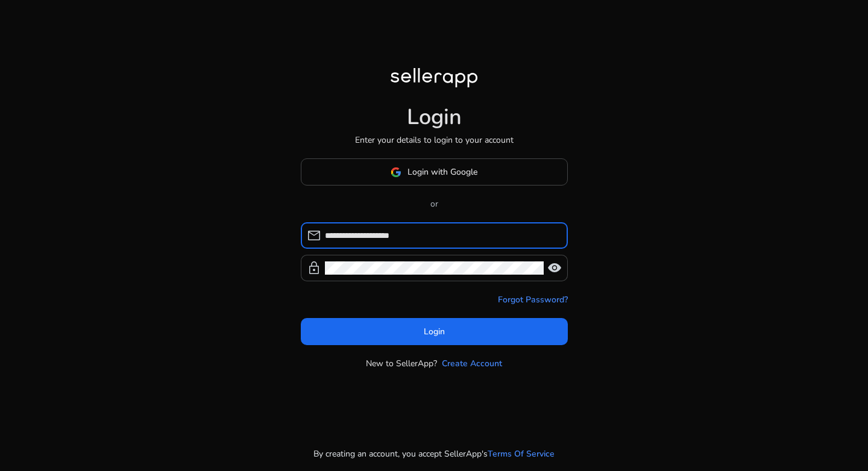  What do you see at coordinates (434, 139) in the screenshot?
I see `p: Enter your details to login to your account` at bounding box center [434, 139].